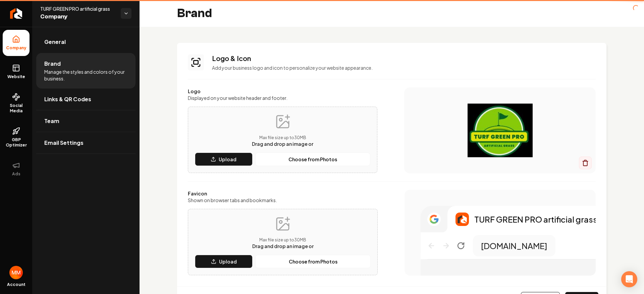 The image size is (644, 294). What do you see at coordinates (16, 72) in the screenshot?
I see `a: Website` at bounding box center [16, 72].